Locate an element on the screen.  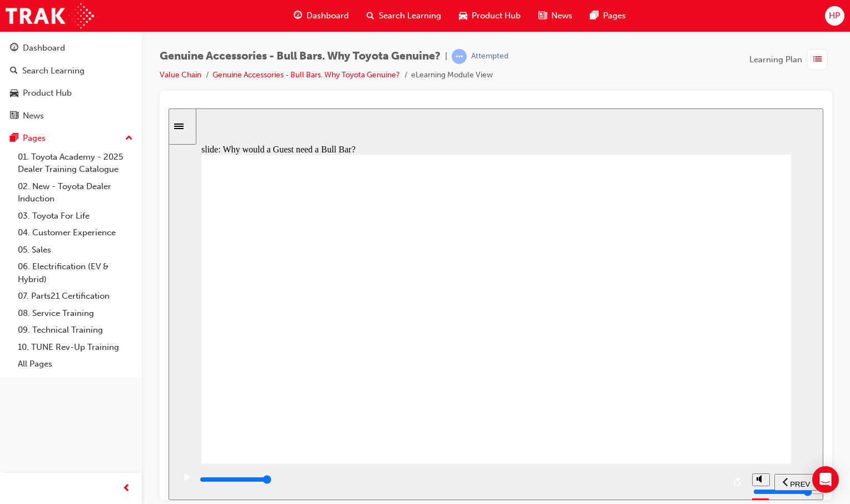
span: Genuine Accessories - Bull Bars. Why Toyota Genuine? is located at coordinates (300, 56).